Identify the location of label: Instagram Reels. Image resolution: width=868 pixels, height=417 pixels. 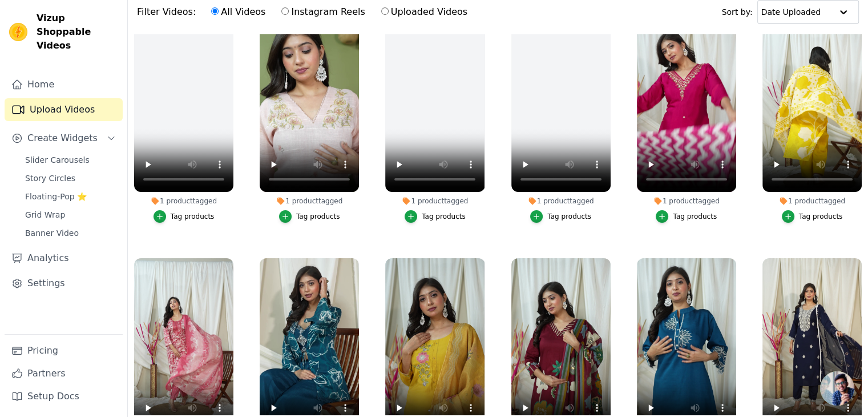
(323, 12).